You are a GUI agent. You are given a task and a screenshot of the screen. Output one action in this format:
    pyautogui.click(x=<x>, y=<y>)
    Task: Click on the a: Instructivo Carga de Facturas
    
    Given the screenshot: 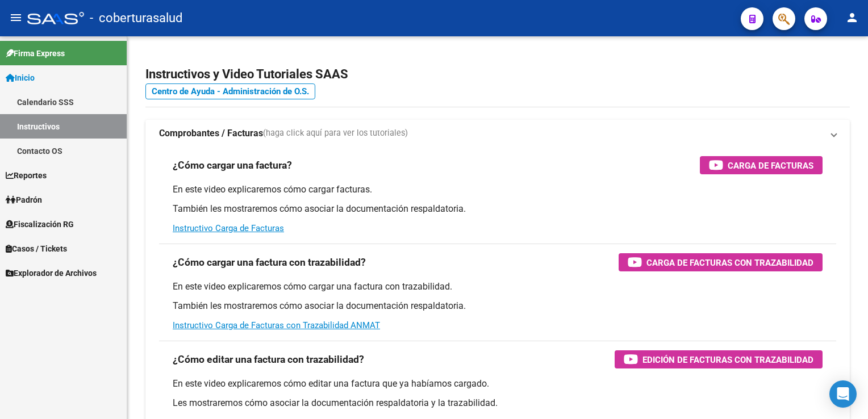 What is the action you would take?
    pyautogui.click(x=228, y=228)
    